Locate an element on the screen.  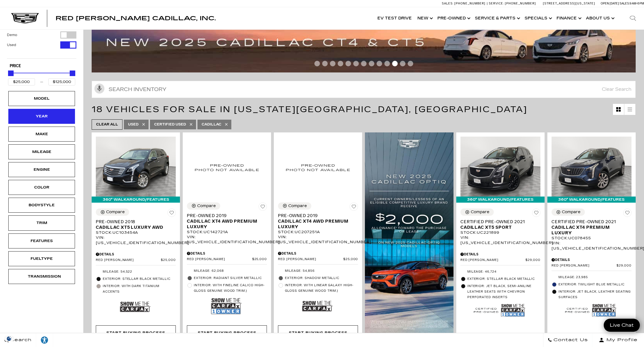
div: Maximum Price is located at coordinates (72, 73).